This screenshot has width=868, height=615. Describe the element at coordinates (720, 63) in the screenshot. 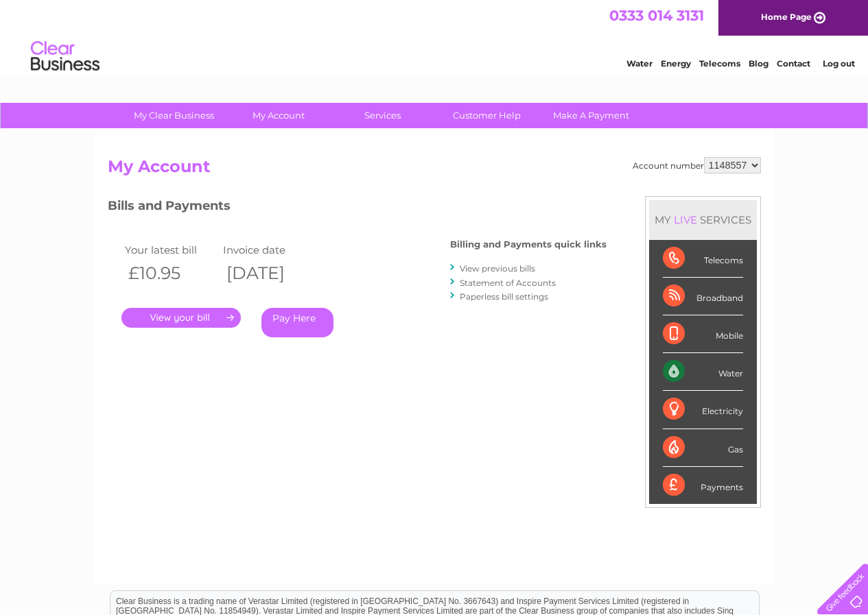

I see `a: Telecoms` at that location.